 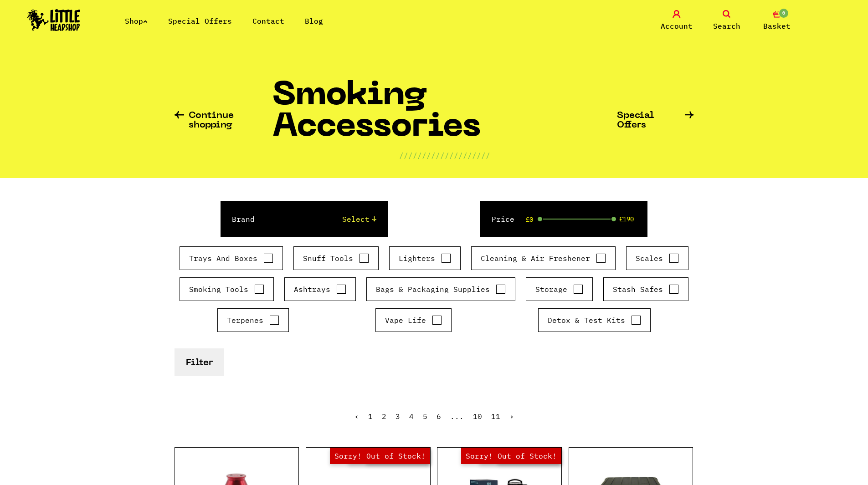 I want to click on h1: Smoking Accessories, so click(x=445, y=115).